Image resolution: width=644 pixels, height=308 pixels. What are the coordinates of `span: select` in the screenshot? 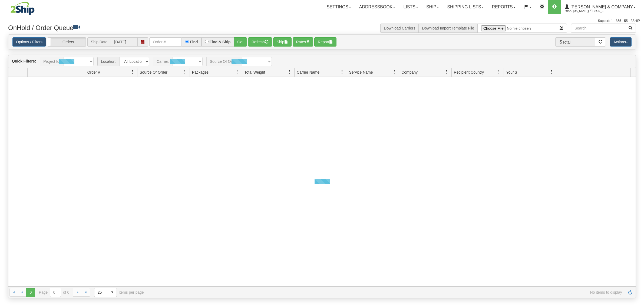 It's located at (112, 293).